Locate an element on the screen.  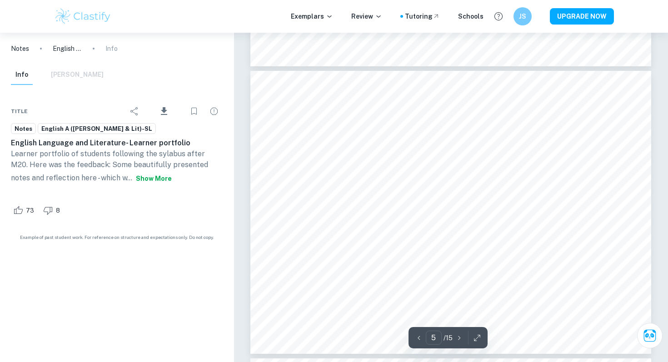
p: English Language and Literature- Learner portfolio is located at coordinates (67, 49).